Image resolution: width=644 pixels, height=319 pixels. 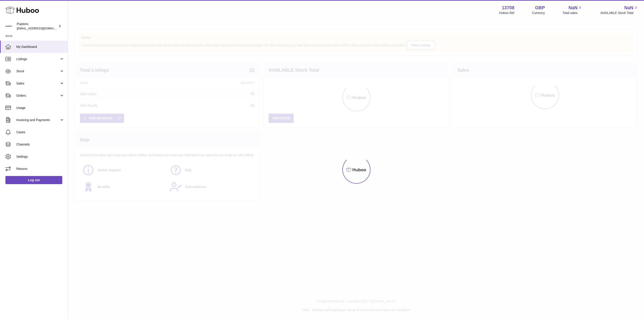 I want to click on strong: GBP, so click(x=540, y=8).